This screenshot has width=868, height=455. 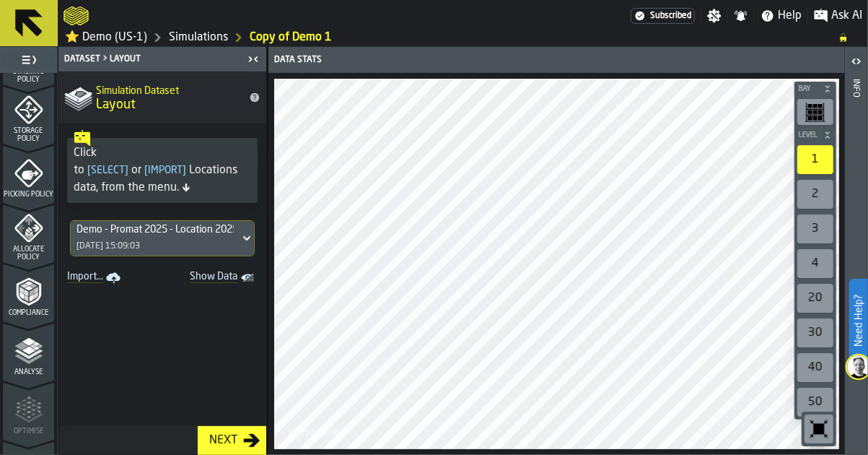 What do you see at coordinates (29, 76) in the screenshot?
I see `span: Stacking Policy` at bounding box center [29, 76].